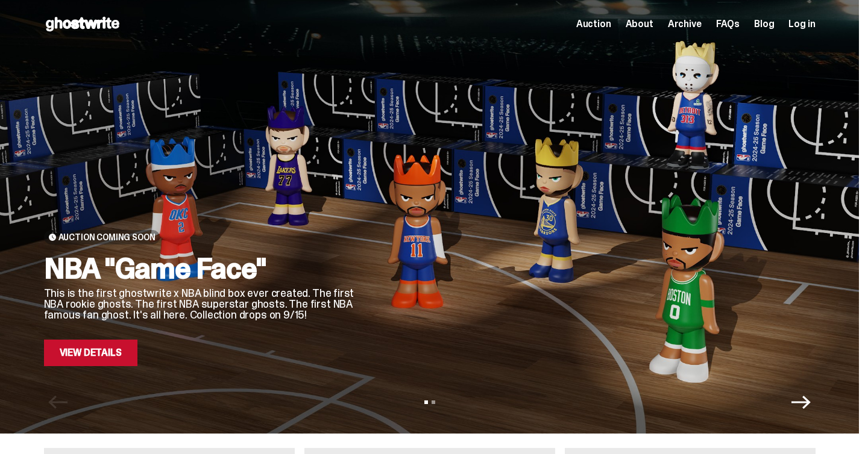 Image resolution: width=868 pixels, height=454 pixels. I want to click on a: Auction, so click(594, 24).